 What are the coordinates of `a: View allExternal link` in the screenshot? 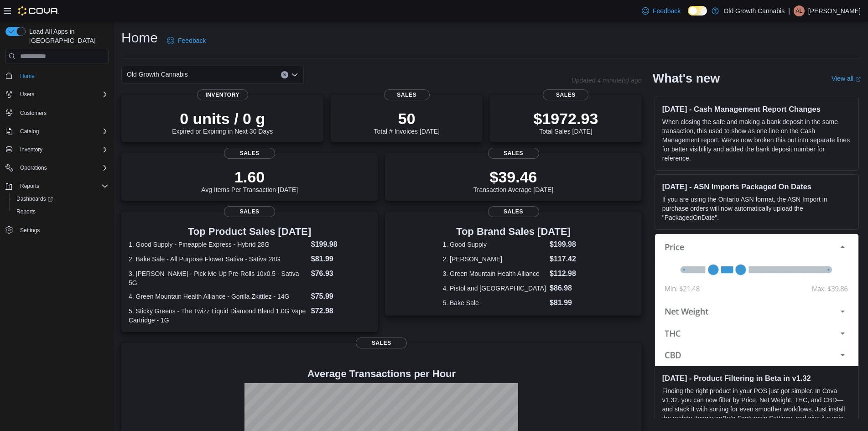 It's located at (846, 79).